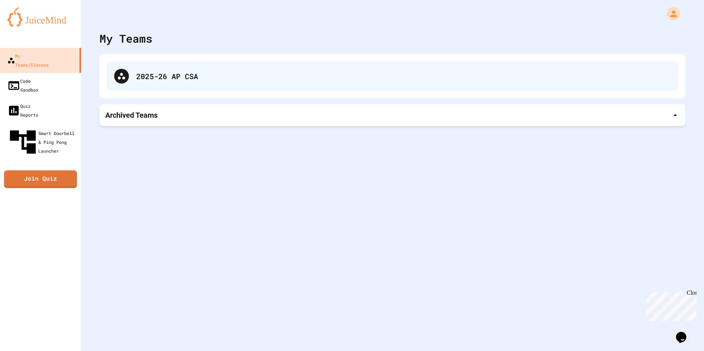 The image size is (704, 351). What do you see at coordinates (23, 111) in the screenshot?
I see `div: Quiz Reports` at bounding box center [23, 111].